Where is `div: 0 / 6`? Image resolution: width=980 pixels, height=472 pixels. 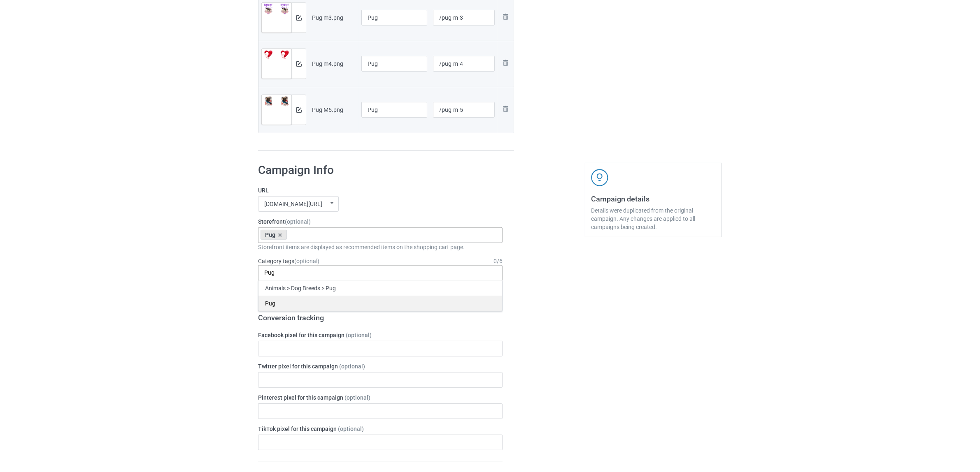 div: 0 / 6 is located at coordinates (498, 261).